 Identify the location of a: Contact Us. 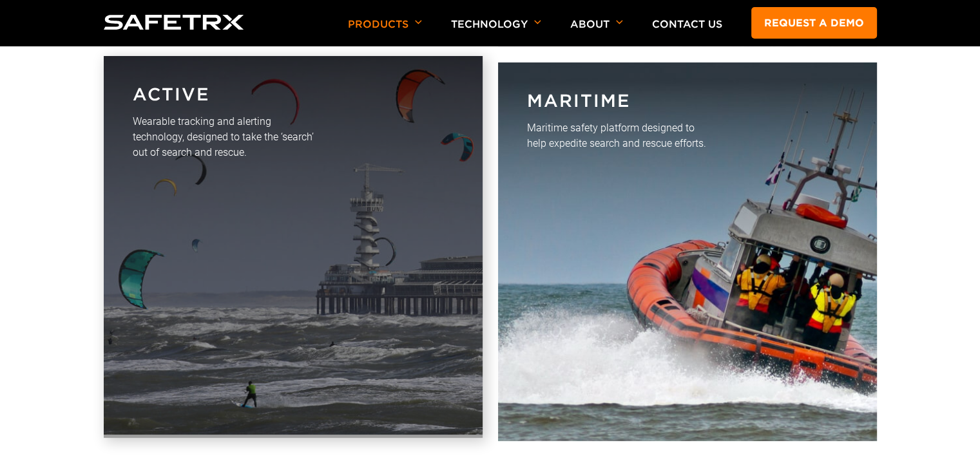
(686, 24).